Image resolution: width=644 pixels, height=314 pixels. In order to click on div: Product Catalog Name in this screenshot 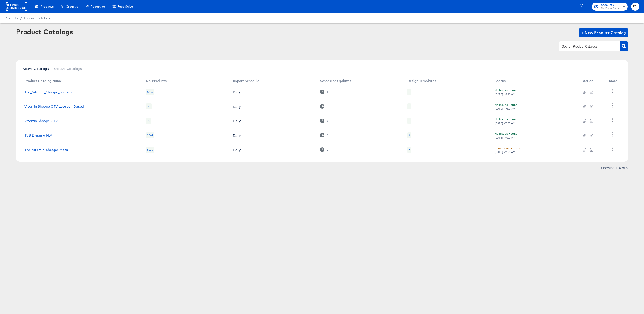, I will do `click(43, 81)`.